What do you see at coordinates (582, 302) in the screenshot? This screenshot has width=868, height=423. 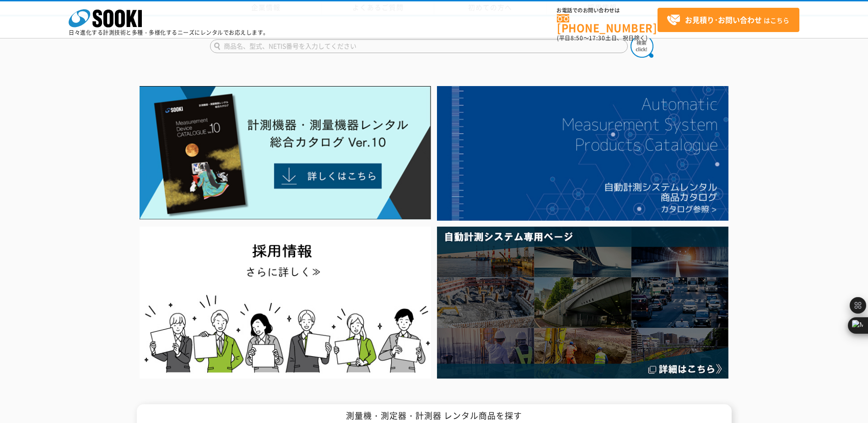 I see `img: 自動計測システム専用ページ` at bounding box center [582, 302].